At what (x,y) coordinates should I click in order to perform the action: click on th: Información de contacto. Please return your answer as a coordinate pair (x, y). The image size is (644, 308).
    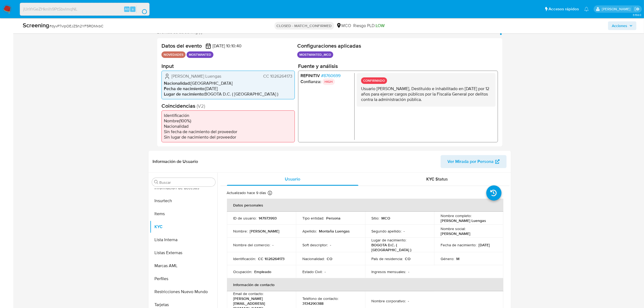
    Looking at the image, I should click on (365, 285).